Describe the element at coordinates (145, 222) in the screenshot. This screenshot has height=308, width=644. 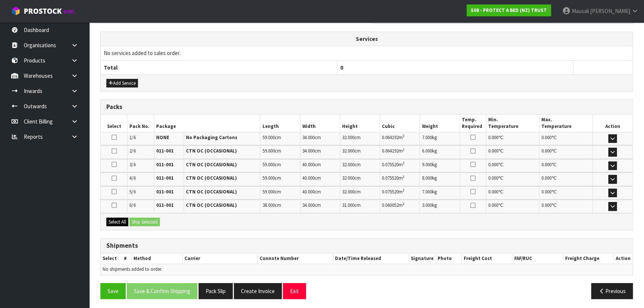
I see `button: Ship Selected` at that location.